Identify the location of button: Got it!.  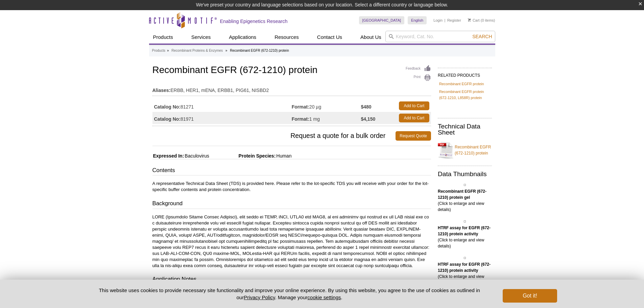
(530, 296).